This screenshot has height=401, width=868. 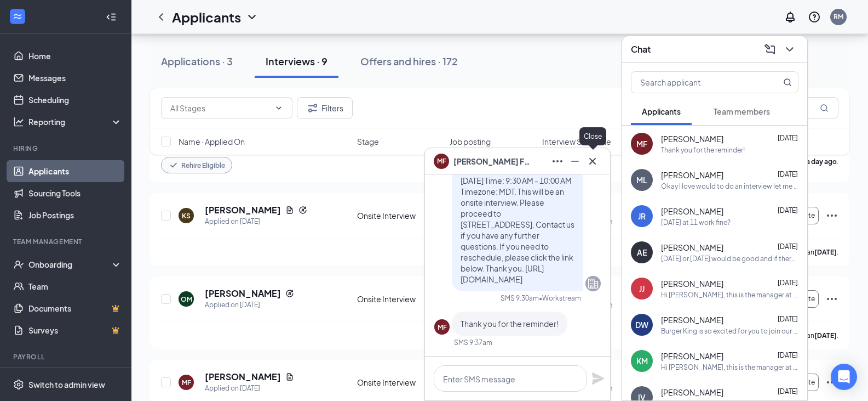 What do you see at coordinates (742, 111) in the screenshot?
I see `span: Team members` at bounding box center [742, 111].